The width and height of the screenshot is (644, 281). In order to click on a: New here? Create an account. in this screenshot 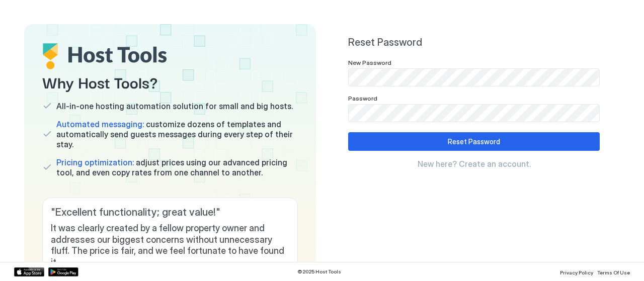, I will do `click(474, 164)`.